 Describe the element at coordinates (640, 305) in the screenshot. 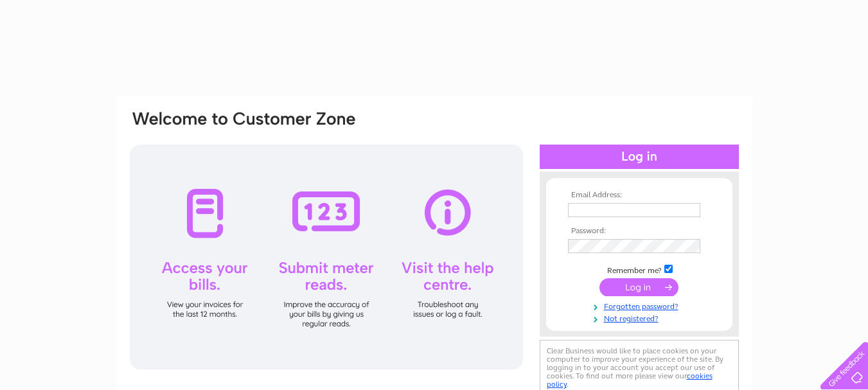

I see `a: Forgotten password?` at that location.